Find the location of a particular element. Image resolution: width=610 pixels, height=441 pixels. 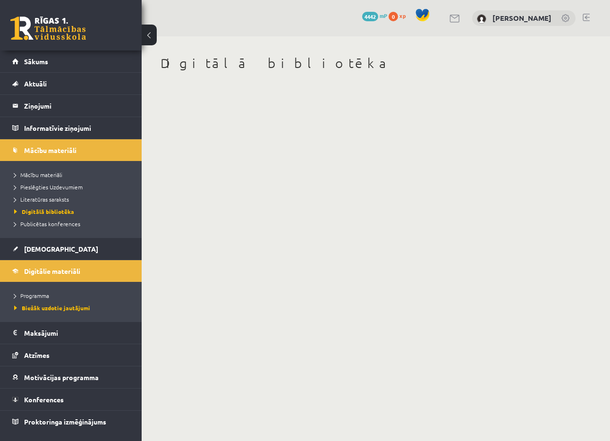

span: Motivācijas programma is located at coordinates (61, 377).